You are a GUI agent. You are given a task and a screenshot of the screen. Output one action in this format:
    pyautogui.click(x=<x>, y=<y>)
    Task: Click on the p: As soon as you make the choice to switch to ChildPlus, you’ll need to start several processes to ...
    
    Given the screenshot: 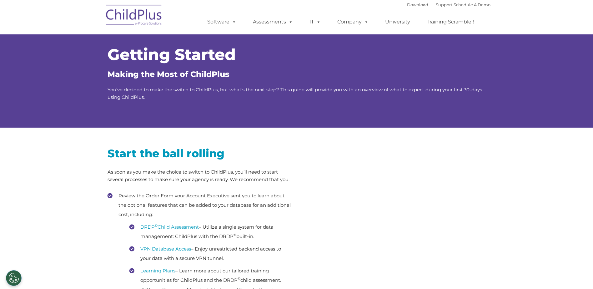 What is the action you would take?
    pyautogui.click(x=200, y=176)
    